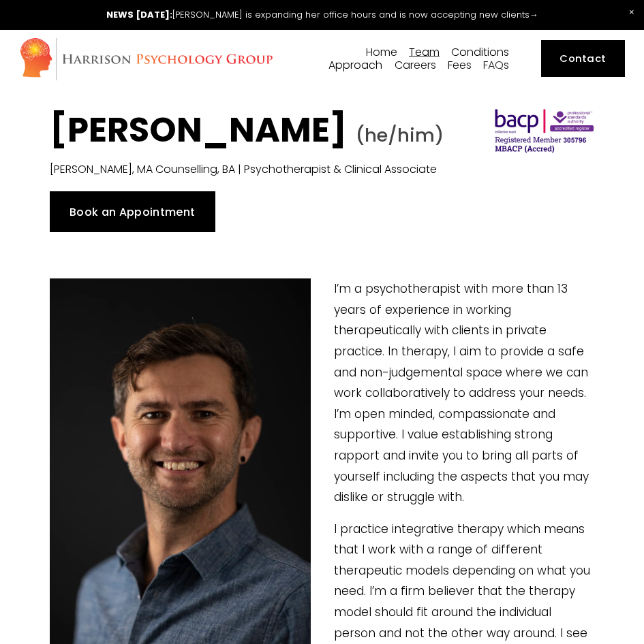 The image size is (644, 644). What do you see at coordinates (321, 393) in the screenshot?
I see `p: I’m a psychotherapist with more than 13 years of experience in working therapeutically with clien...` at bounding box center [321, 393].